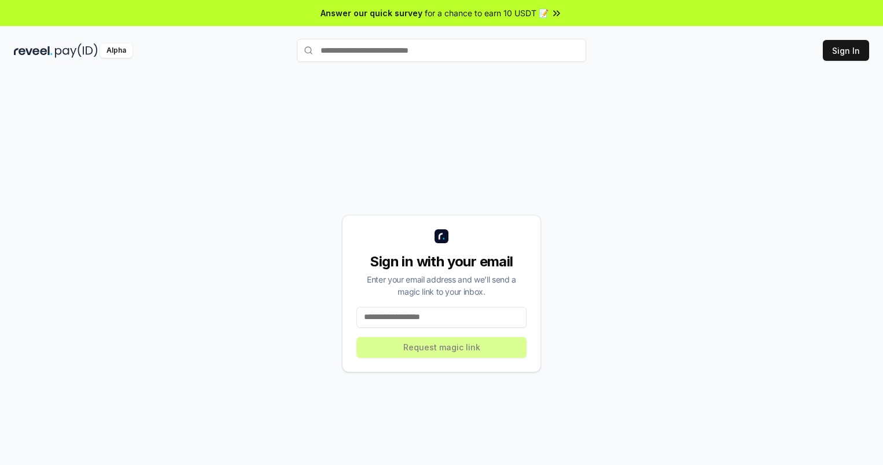 This screenshot has width=883, height=465. What do you see at coordinates (487, 13) in the screenshot?
I see `span: for a chance to earn 10 USDT 📝` at bounding box center [487, 13].